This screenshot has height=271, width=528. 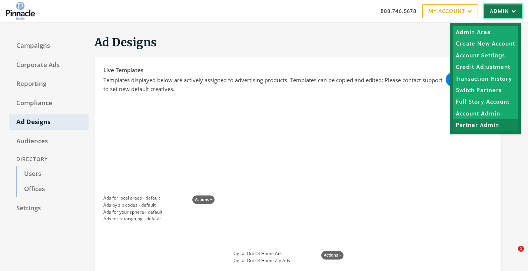 I want to click on div: Templates displayed below are actively assigned to advertising products. Templates can be copied ..., so click(x=274, y=84).